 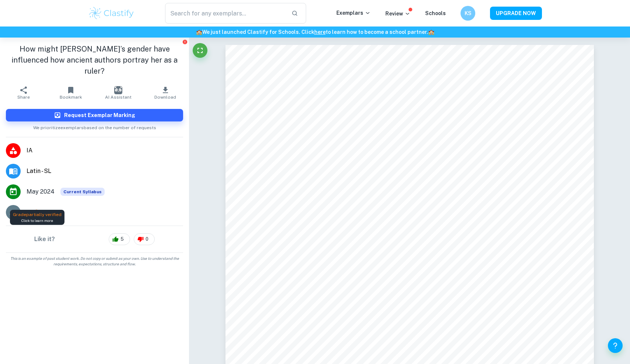 What do you see at coordinates (37, 214) in the screenshot?
I see `span: Grade partially verified` at bounding box center [37, 214].